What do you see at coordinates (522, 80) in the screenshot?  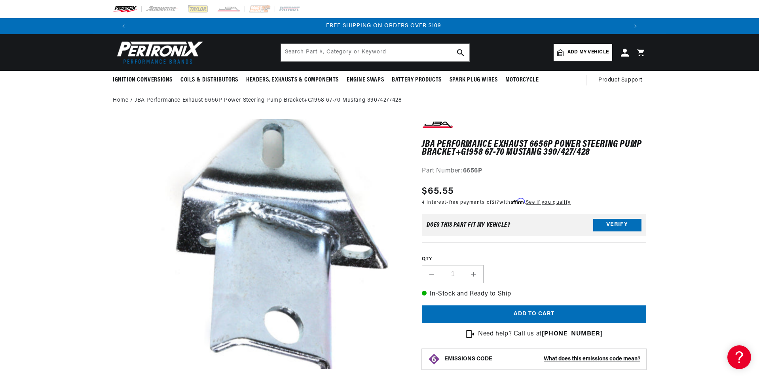 I see `span: Motorcycle` at bounding box center [522, 80].